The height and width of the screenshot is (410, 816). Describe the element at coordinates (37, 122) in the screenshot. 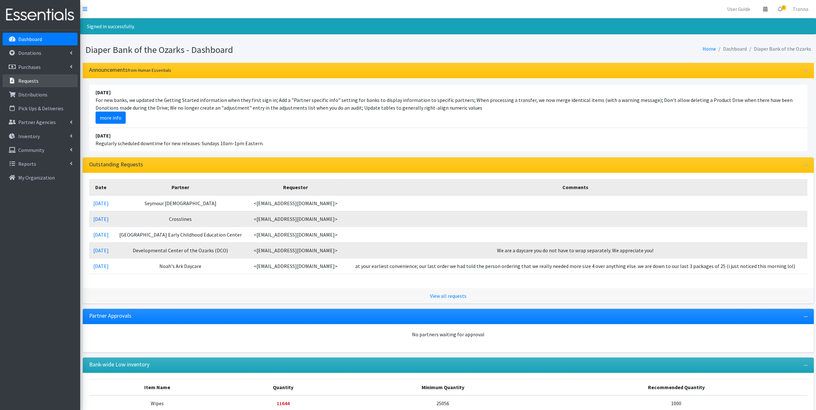

I see `p: Partner Agencies` at that location.